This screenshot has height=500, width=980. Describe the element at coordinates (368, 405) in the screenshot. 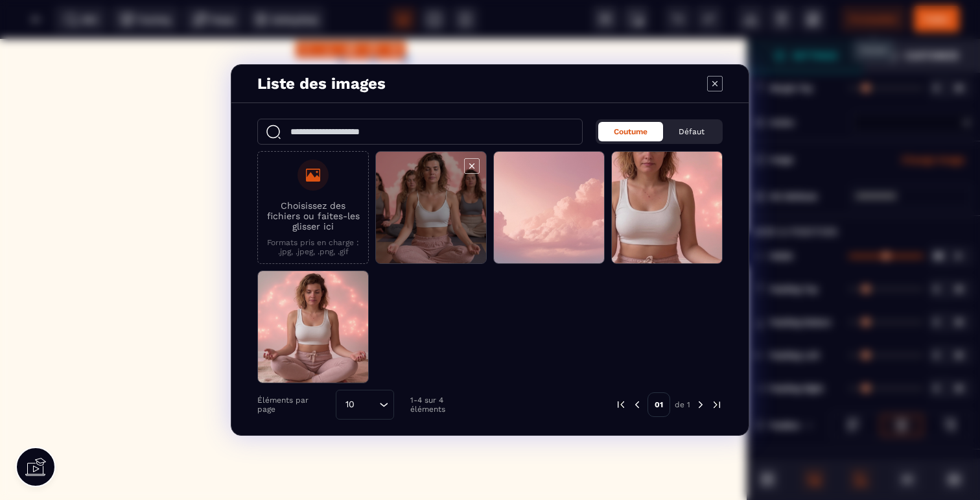

I see `input: Search for option` at that location.